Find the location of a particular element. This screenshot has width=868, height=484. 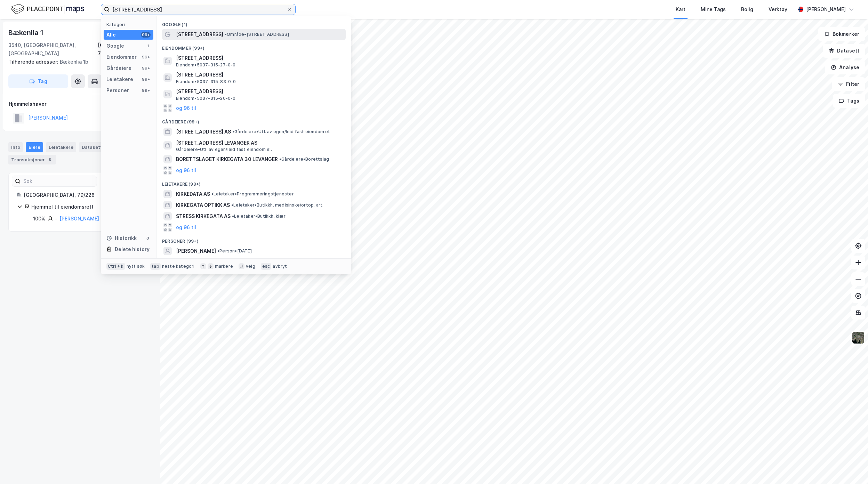

input: Søk på adresse, matrikkel, gårdeiere, leietakere eller personer is located at coordinates (198, 9).